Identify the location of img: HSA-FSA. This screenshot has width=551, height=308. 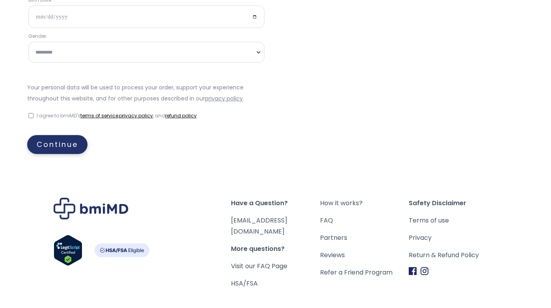
(122, 250).